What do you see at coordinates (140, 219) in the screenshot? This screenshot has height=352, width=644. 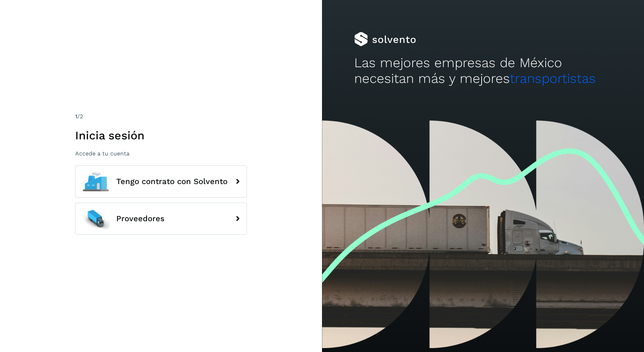 I see `span: Proveedores` at bounding box center [140, 219].